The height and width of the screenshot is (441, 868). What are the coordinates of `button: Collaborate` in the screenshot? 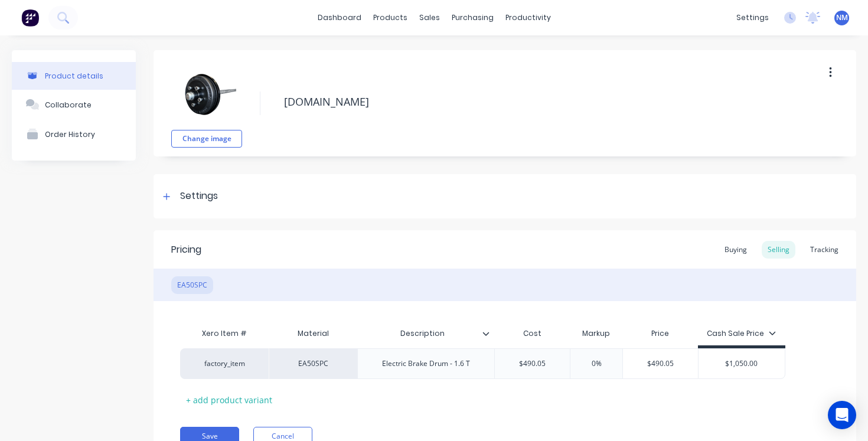 It's located at (74, 104).